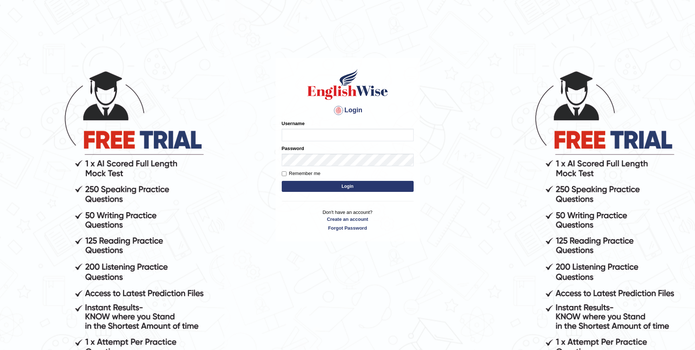  I want to click on img: Logo of English Wise sign in for intelligent practice with AI, so click(348, 84).